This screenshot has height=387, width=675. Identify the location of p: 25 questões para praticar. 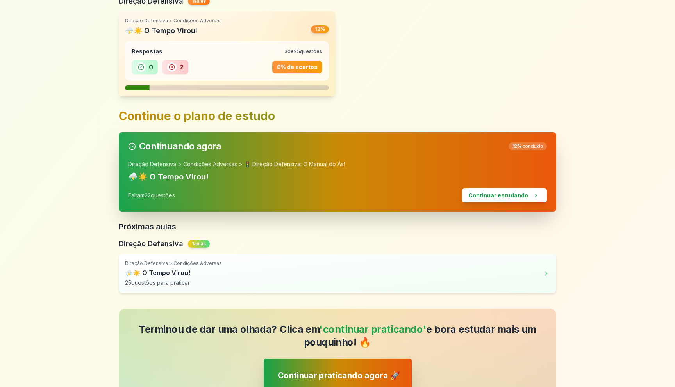
(333, 283).